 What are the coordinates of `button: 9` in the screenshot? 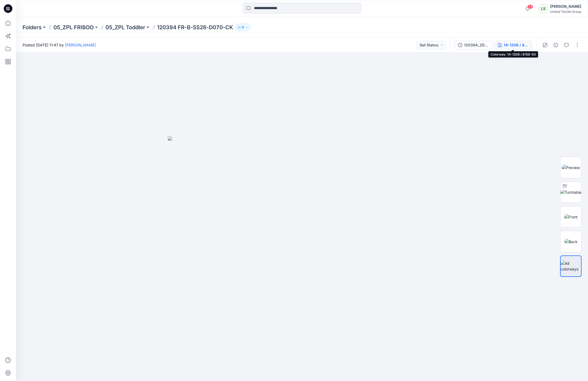 It's located at (243, 27).